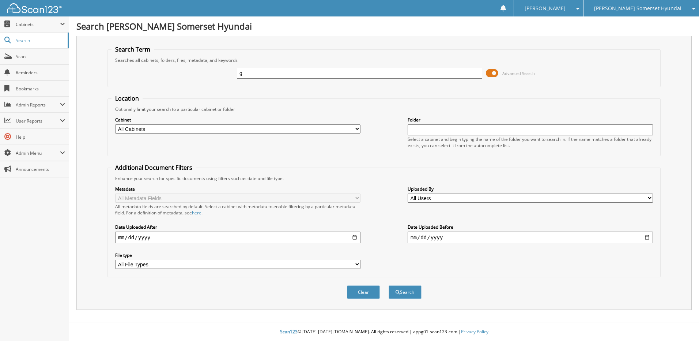 The height and width of the screenshot is (341, 699). I want to click on label: Metadata, so click(238, 189).